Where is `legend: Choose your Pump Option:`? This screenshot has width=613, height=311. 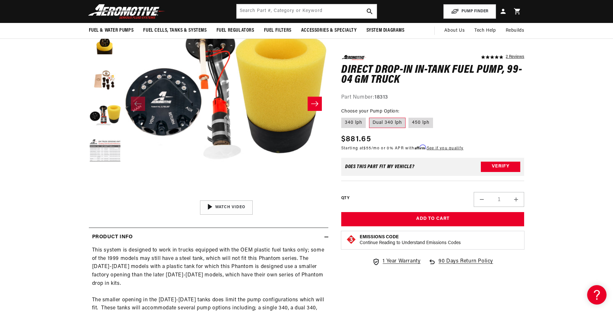 legend: Choose your Pump Option: is located at coordinates (371, 111).